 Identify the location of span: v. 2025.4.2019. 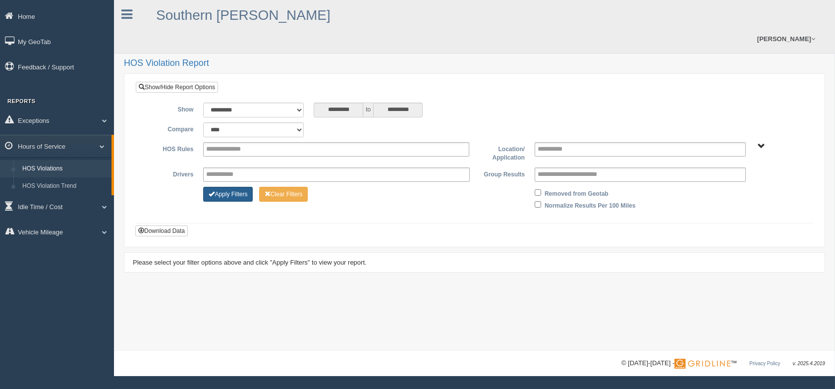
(809, 363).